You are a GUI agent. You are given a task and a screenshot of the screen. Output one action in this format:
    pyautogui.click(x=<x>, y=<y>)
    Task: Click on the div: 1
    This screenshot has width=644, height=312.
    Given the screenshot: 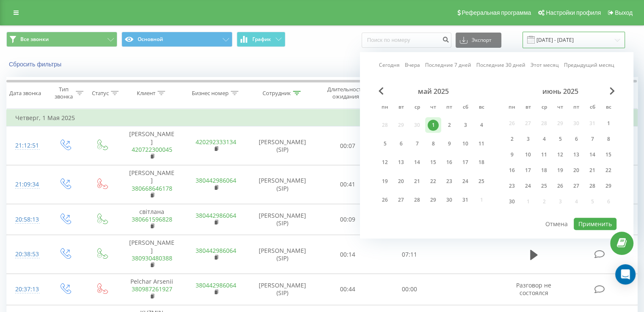 What is the action you would take?
    pyautogui.click(x=433, y=125)
    